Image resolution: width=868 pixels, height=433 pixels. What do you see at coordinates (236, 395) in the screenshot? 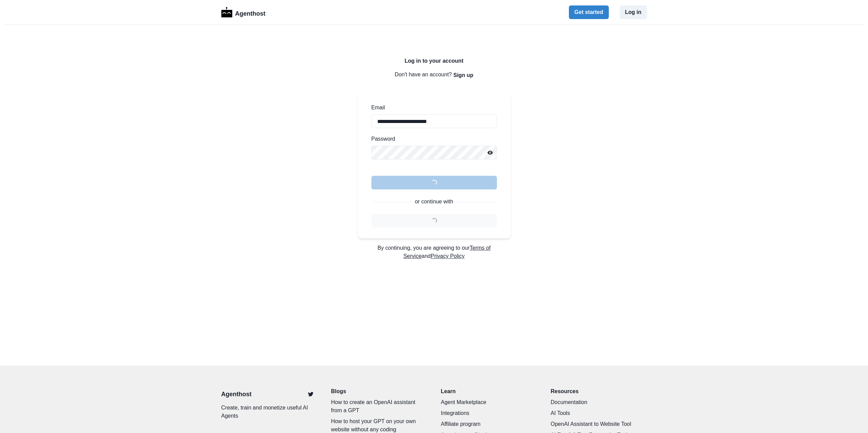
I see `a: Agenthost` at bounding box center [236, 395].